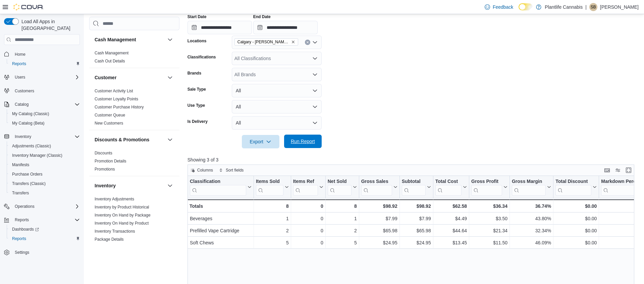  I want to click on span: Transfers, so click(44, 193).